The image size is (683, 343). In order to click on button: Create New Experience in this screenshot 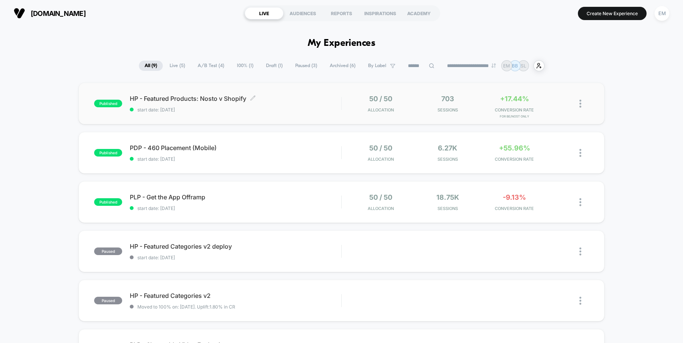, I will do `click(612, 13)`.